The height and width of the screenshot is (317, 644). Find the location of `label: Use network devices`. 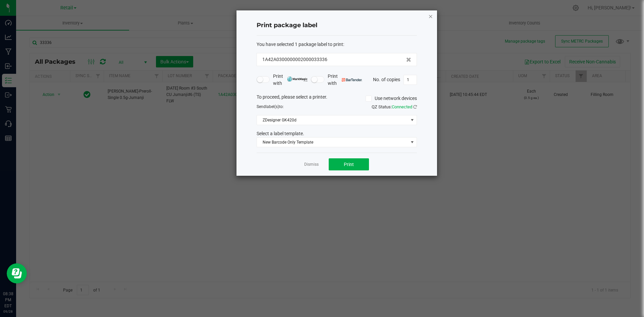

label: Use network devices is located at coordinates (391, 99).